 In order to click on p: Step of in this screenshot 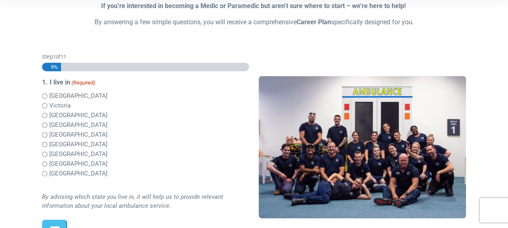, I will do `click(145, 57)`.